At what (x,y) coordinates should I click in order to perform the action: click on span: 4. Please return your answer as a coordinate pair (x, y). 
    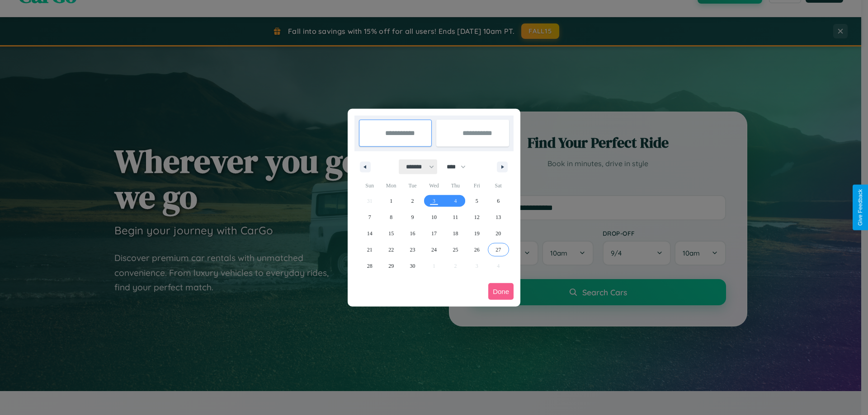
    Looking at the image, I should click on (455, 201).